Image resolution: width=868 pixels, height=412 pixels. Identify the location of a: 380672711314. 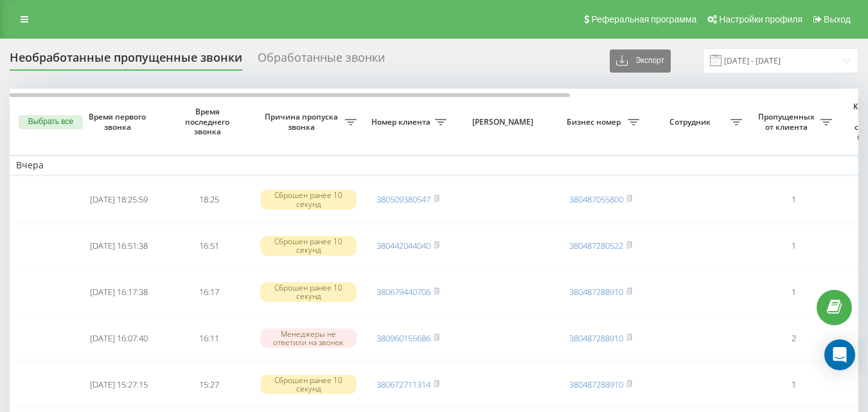
(404, 384).